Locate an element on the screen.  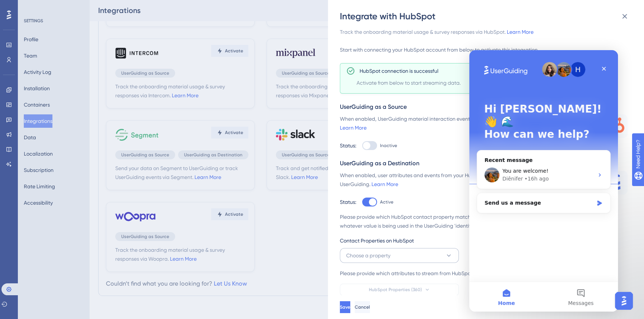
span: You are welcome! is located at coordinates (56, 121).